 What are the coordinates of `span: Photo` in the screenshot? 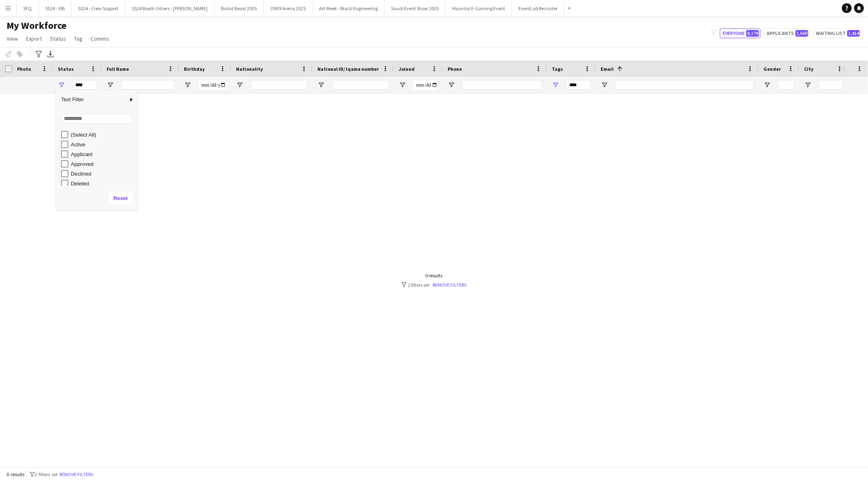 It's located at (24, 68).